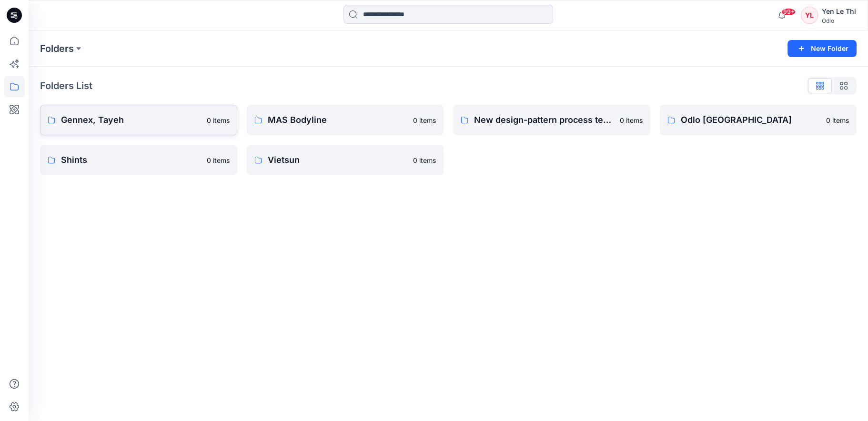 The image size is (868, 421). What do you see at coordinates (821, 49) in the screenshot?
I see `button: New Folder` at bounding box center [821, 49].